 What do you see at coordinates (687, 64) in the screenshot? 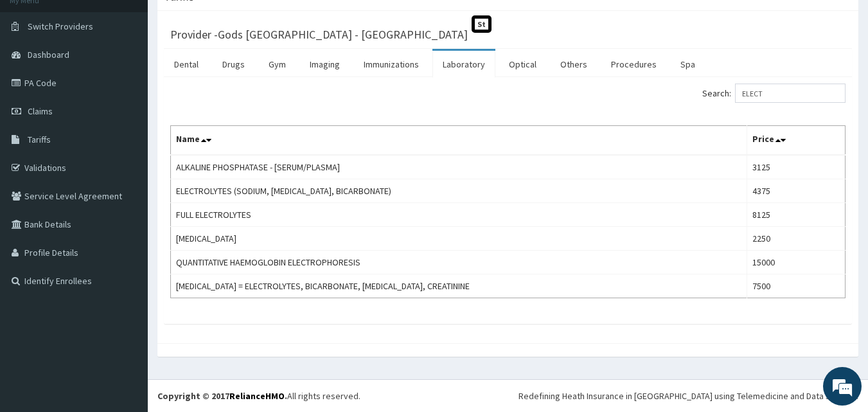
I see `a: Spa` at bounding box center [687, 64].